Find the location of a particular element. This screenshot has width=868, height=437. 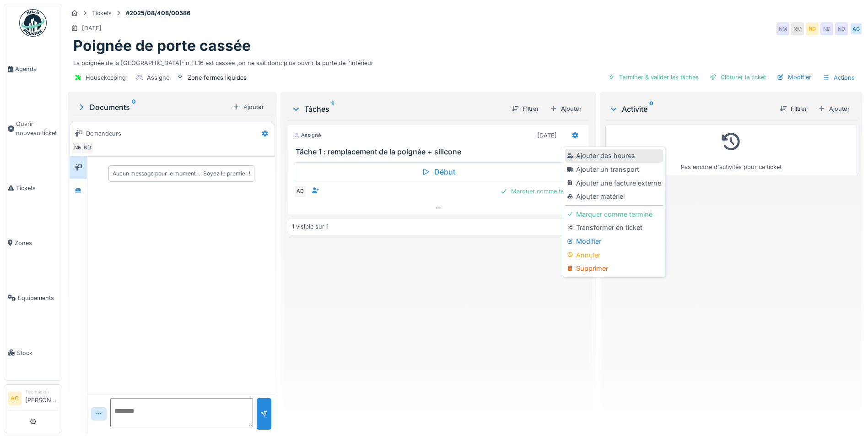

h3: Tâche 1 : remplacement de la poignée + silicone is located at coordinates (440, 151).